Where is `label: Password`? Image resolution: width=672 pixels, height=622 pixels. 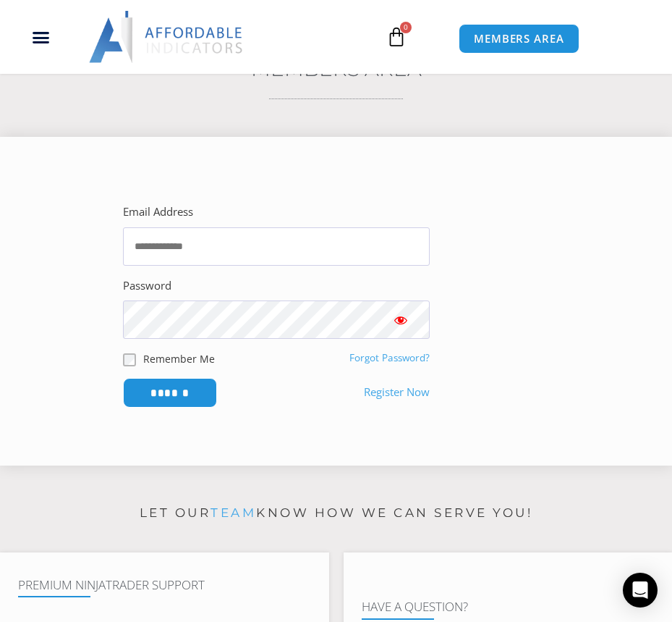 label: Password is located at coordinates (147, 286).